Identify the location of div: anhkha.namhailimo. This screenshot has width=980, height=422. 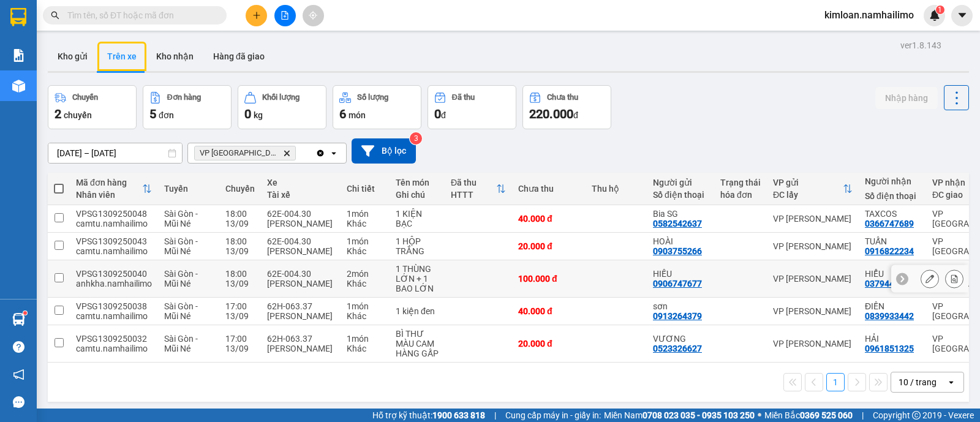
(114, 283).